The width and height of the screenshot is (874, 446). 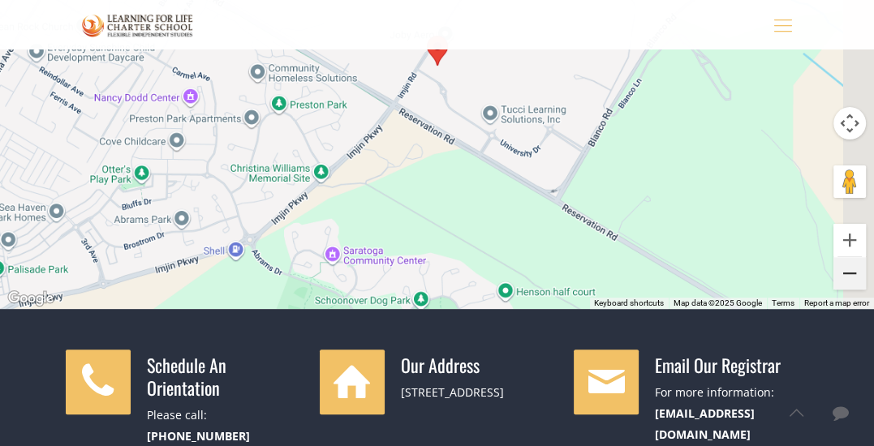 I want to click on img: Contact Us, so click(x=138, y=25).